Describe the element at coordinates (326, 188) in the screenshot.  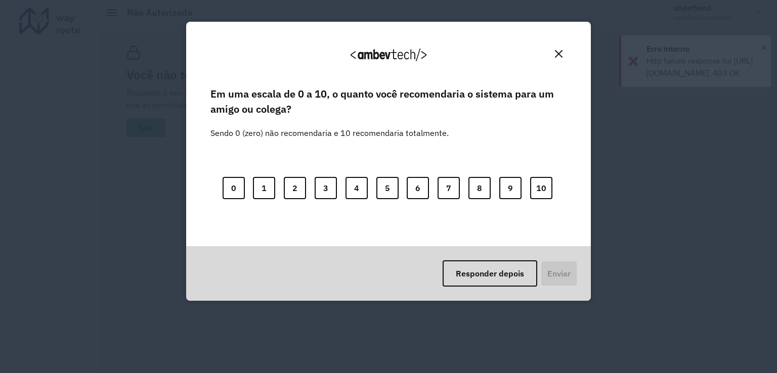
I see `button: 3` at that location.